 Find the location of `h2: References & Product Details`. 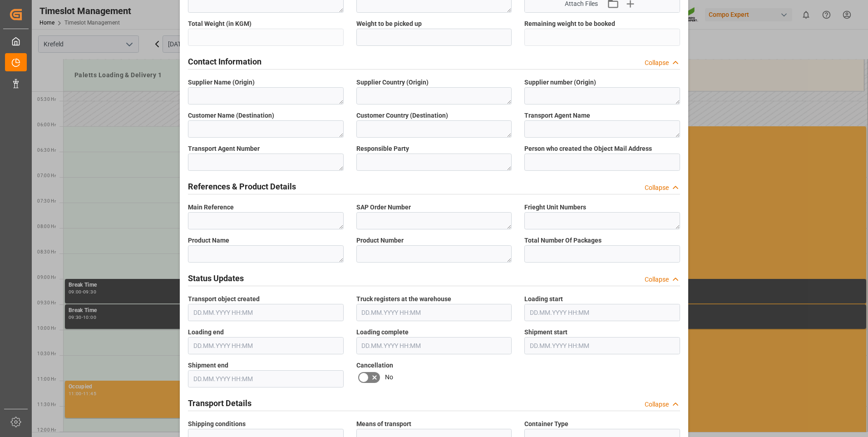

h2: References & Product Details is located at coordinates (242, 187).